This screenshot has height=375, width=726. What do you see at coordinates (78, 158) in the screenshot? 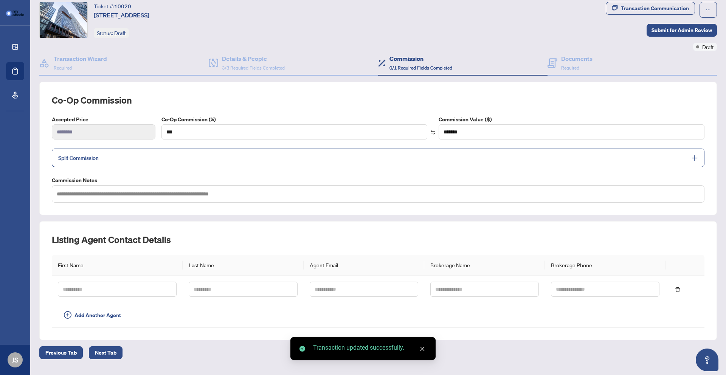
I see `span: Split Commission` at bounding box center [78, 158].